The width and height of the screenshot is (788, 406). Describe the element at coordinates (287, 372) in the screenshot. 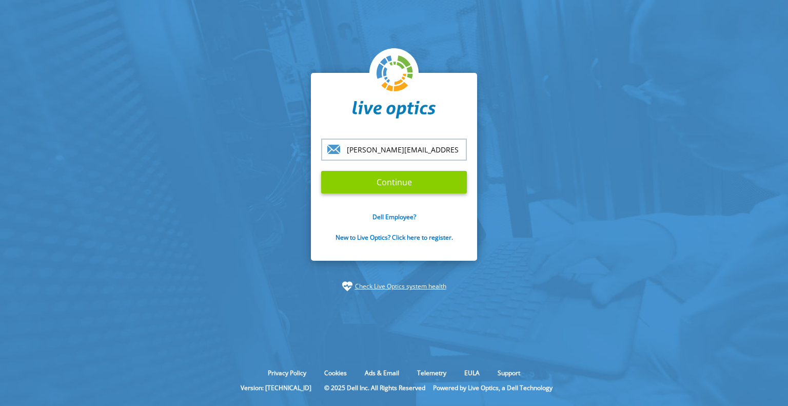

I see `a: Privacy Policy` at that location.